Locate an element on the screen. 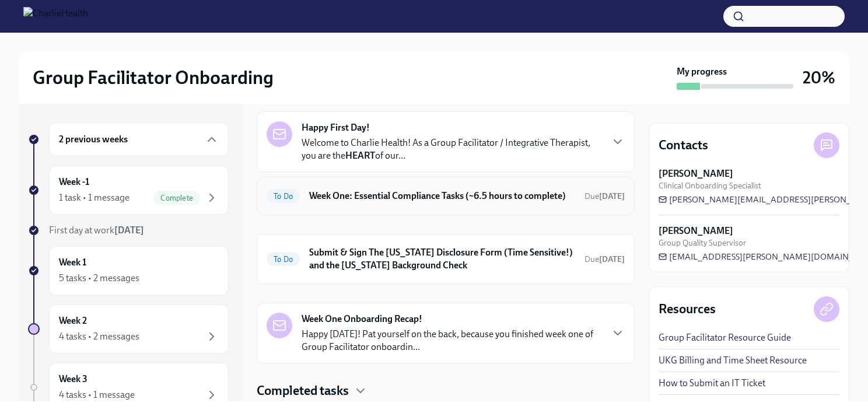 This screenshot has height=413, width=868. h2: Group Facilitator Onboarding is located at coordinates (153, 77).